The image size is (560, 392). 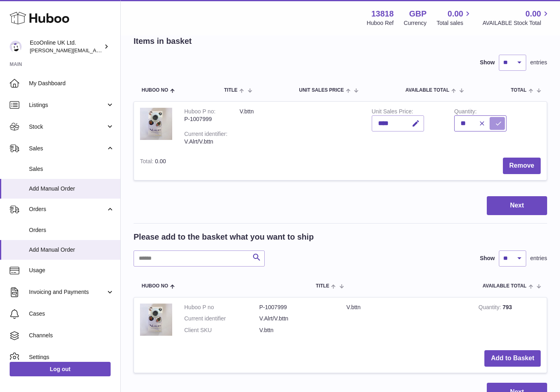 I want to click on span: Total, so click(x=519, y=90).